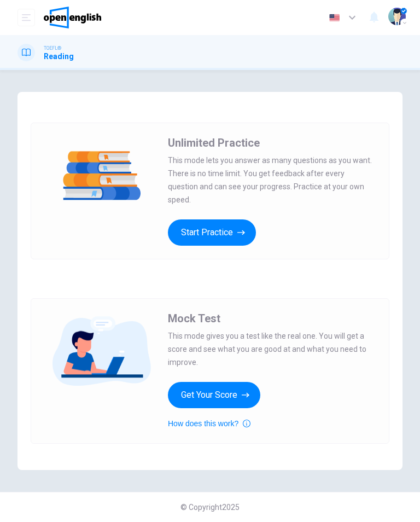 The height and width of the screenshot is (522, 420). Describe the element at coordinates (272, 349) in the screenshot. I see `span: This mode gives you a test like the real one. You will get a score and see what you are good at a...` at that location.